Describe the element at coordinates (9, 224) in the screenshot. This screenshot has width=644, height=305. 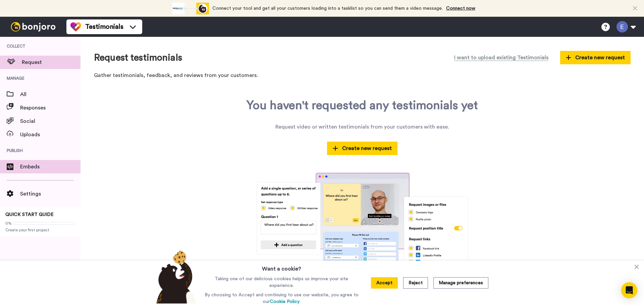
I see `span: 0%` at that location.